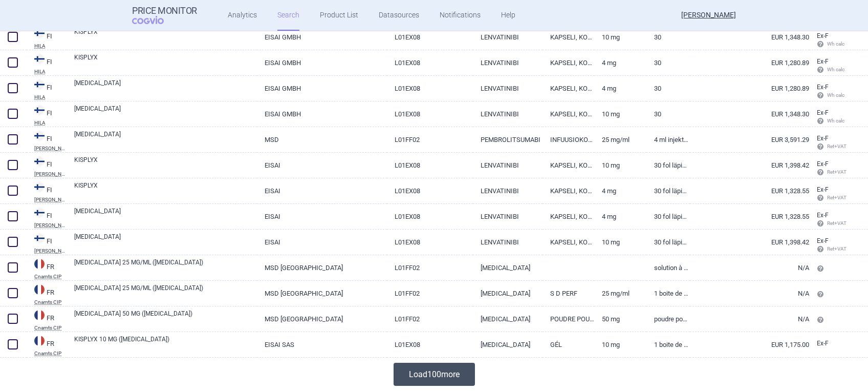 The height and width of the screenshot is (391, 868). I want to click on a: 1 BOITE DE 30, GÉLULES, so click(668, 344).